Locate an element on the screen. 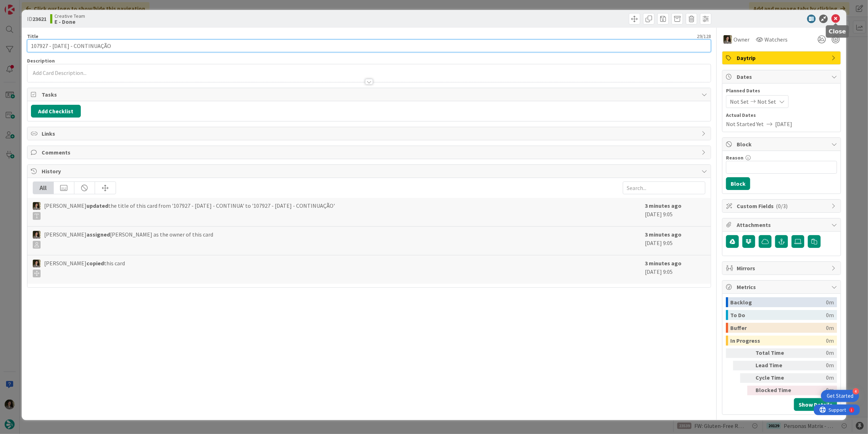  span: Links is located at coordinates (370, 134).